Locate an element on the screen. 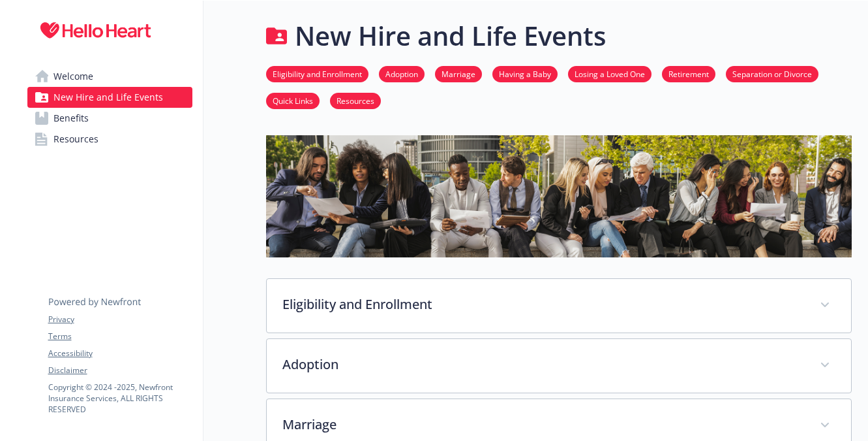  a: Terms is located at coordinates (120, 336).